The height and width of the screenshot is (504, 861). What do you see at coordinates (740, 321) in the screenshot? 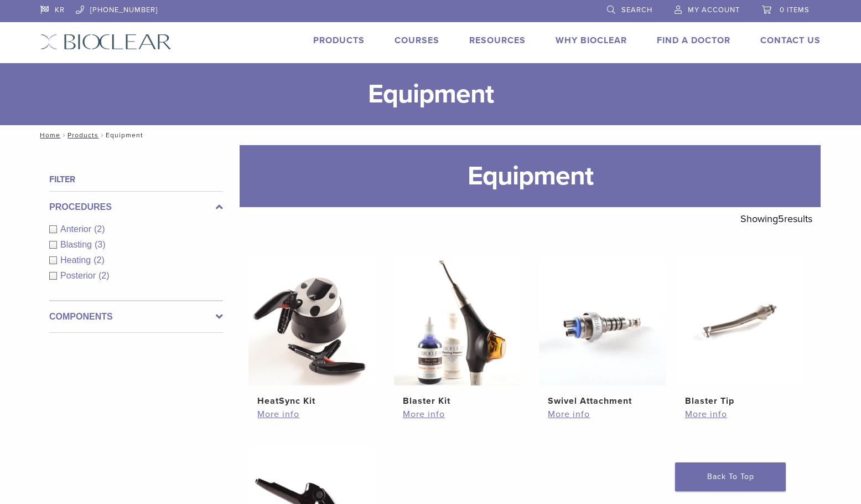
I see `img: Blaster Tip` at bounding box center [740, 321].